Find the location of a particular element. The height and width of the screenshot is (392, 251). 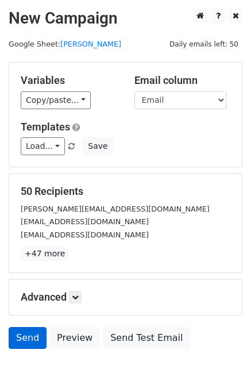

a: Templates is located at coordinates (45, 126).